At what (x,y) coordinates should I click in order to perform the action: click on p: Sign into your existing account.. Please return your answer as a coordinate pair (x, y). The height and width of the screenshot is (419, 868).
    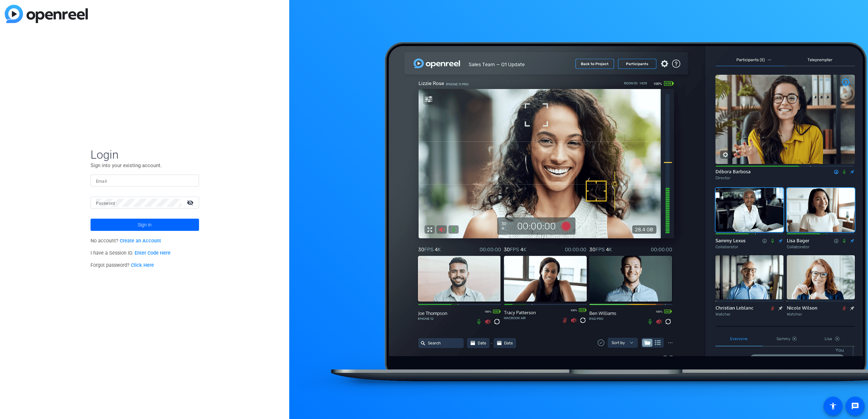
    Looking at the image, I should click on (145, 165).